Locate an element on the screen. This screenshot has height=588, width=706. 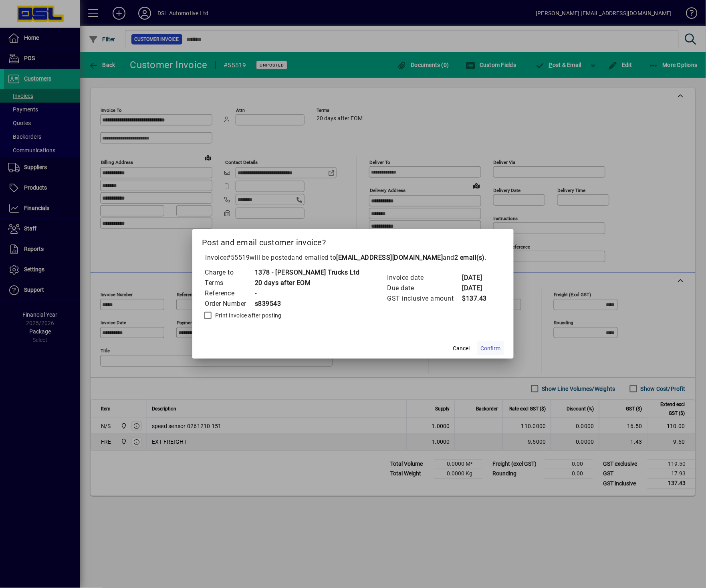
td: GST inclusive amount is located at coordinates (425, 299).